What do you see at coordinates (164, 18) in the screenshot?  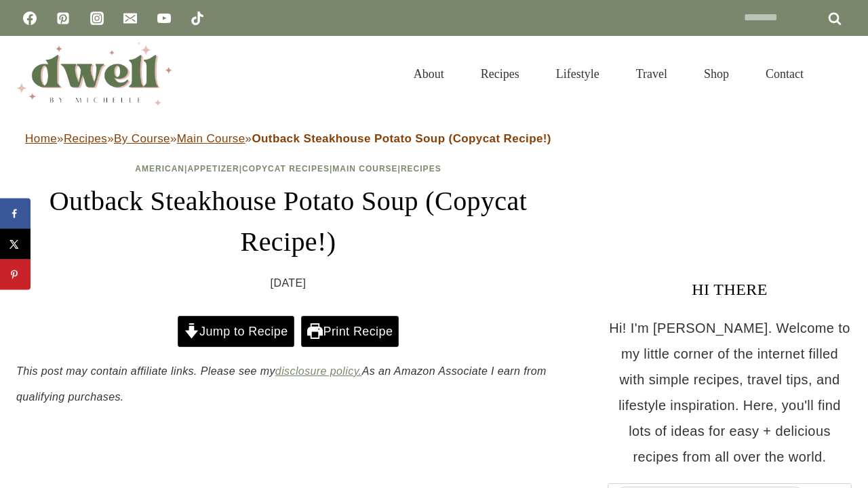 I see `a: YouTube` at bounding box center [164, 18].